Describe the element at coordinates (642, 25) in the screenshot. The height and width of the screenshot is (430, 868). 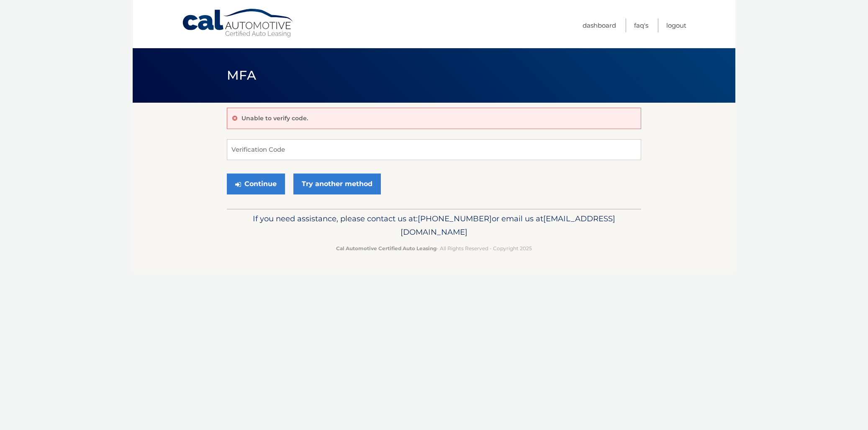
I see `a: FAQ's` at that location.